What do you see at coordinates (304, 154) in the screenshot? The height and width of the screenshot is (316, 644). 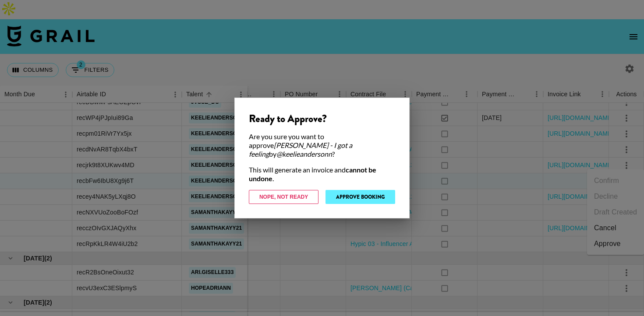 I see `em: @ keelieandersonn` at bounding box center [304, 154].